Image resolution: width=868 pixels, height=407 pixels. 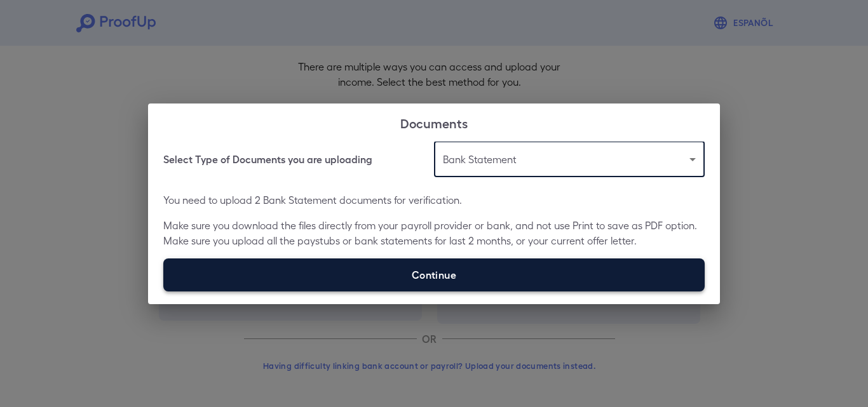 What do you see at coordinates (569, 159) in the screenshot?
I see `div: Bank Statement` at bounding box center [569, 159].